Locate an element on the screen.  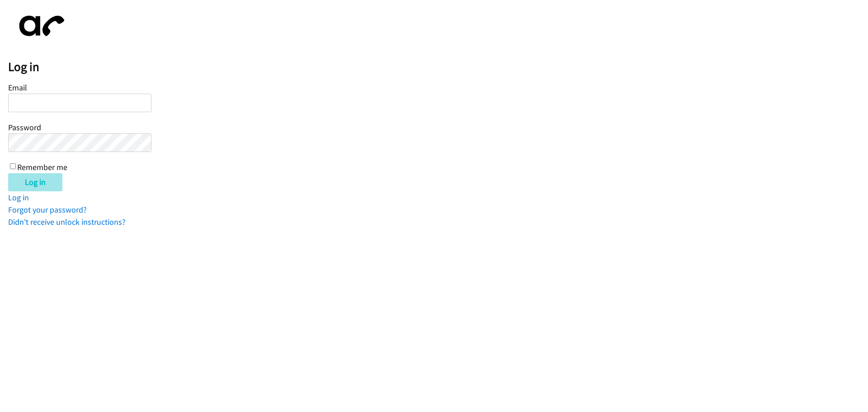
a: Log in is located at coordinates (18, 197).